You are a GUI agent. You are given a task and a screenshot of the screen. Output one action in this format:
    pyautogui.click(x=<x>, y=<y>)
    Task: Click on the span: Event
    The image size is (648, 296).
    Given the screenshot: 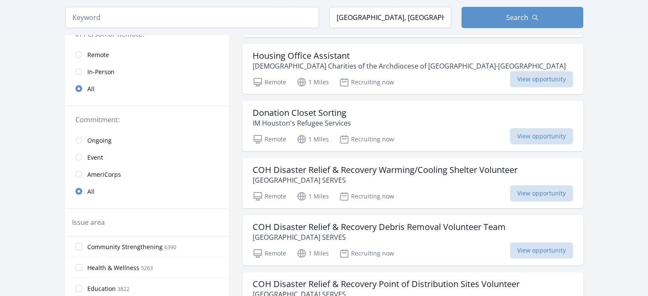 What is the action you would take?
    pyautogui.click(x=95, y=158)
    